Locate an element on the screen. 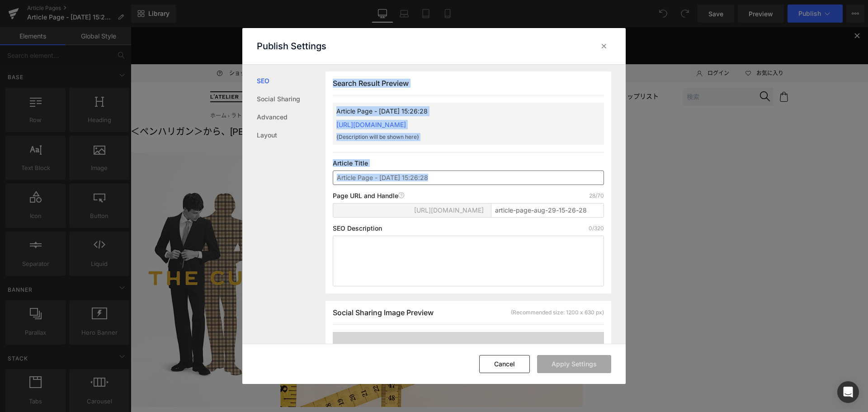 This screenshot has height=412, width=868. p: SEO Description is located at coordinates (358, 228).